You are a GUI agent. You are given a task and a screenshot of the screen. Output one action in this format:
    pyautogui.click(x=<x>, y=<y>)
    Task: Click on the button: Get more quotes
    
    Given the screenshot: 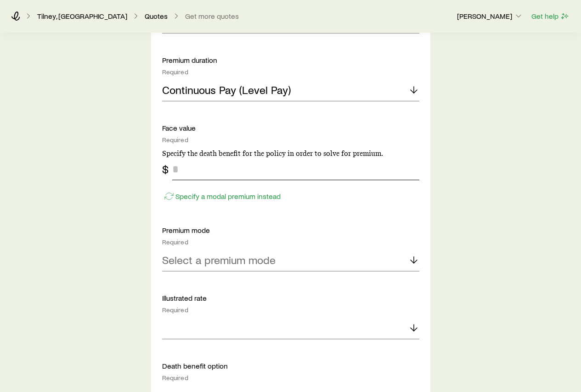 What is the action you would take?
    pyautogui.click(x=212, y=16)
    